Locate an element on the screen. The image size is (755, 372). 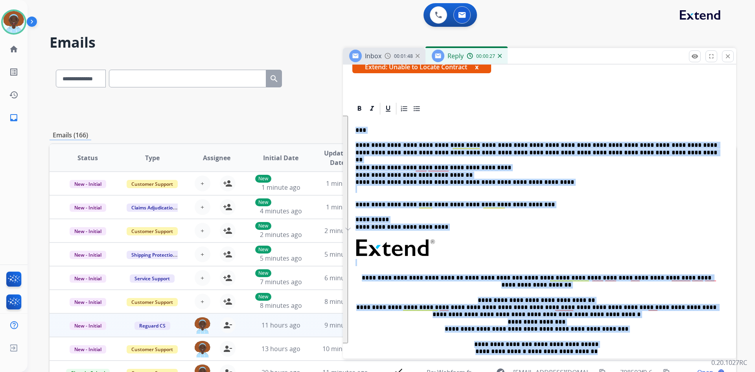
mat-icon: search is located at coordinates (274, 79).